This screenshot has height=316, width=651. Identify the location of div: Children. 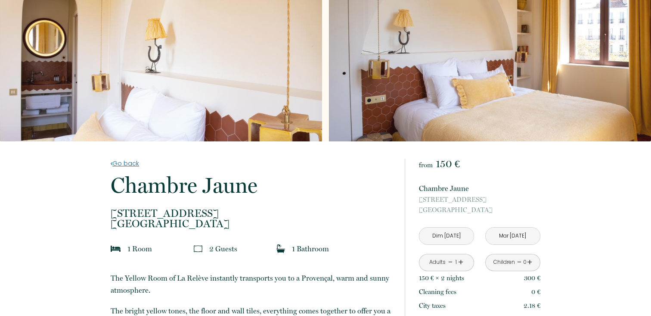
(504, 262).